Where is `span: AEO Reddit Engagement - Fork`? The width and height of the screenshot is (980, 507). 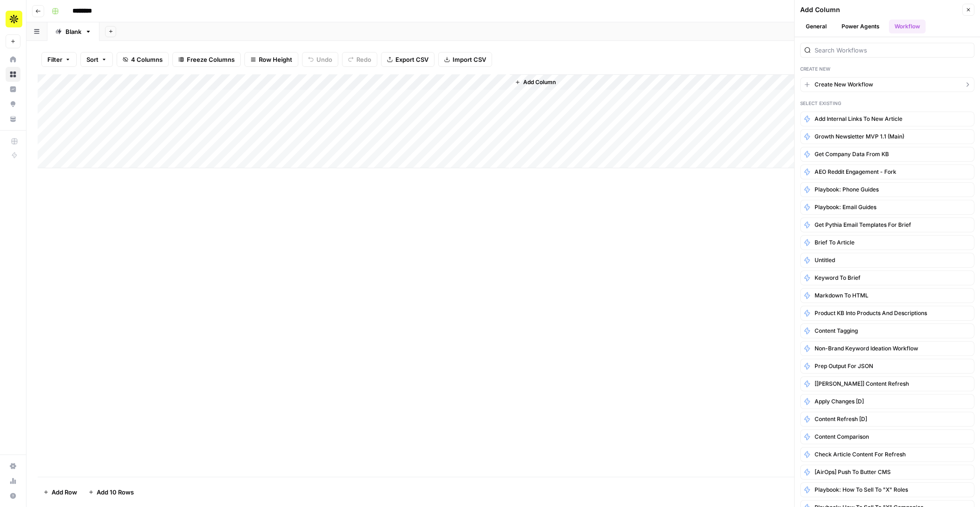 span: AEO Reddit Engagement - Fork is located at coordinates (856, 172).